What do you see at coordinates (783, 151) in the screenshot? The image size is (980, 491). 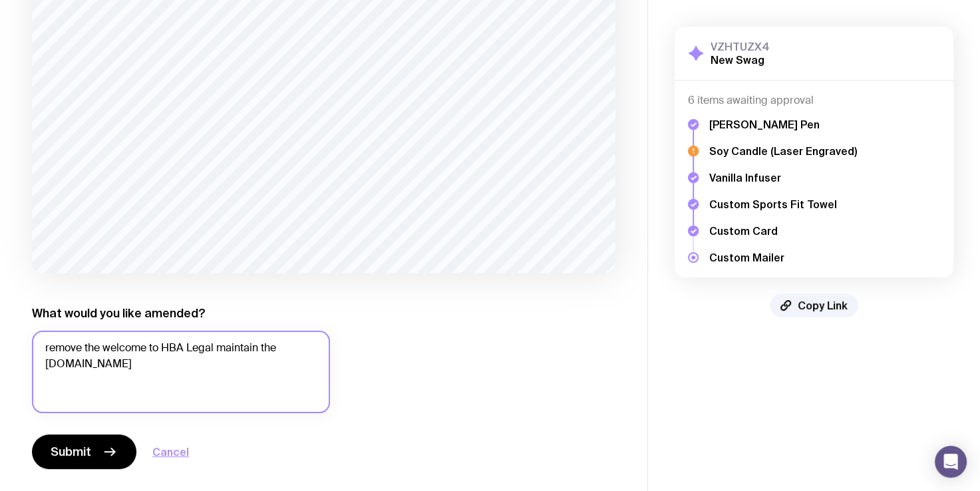 I see `h5: Soy Candle (Laser Engraved)` at bounding box center [783, 151].